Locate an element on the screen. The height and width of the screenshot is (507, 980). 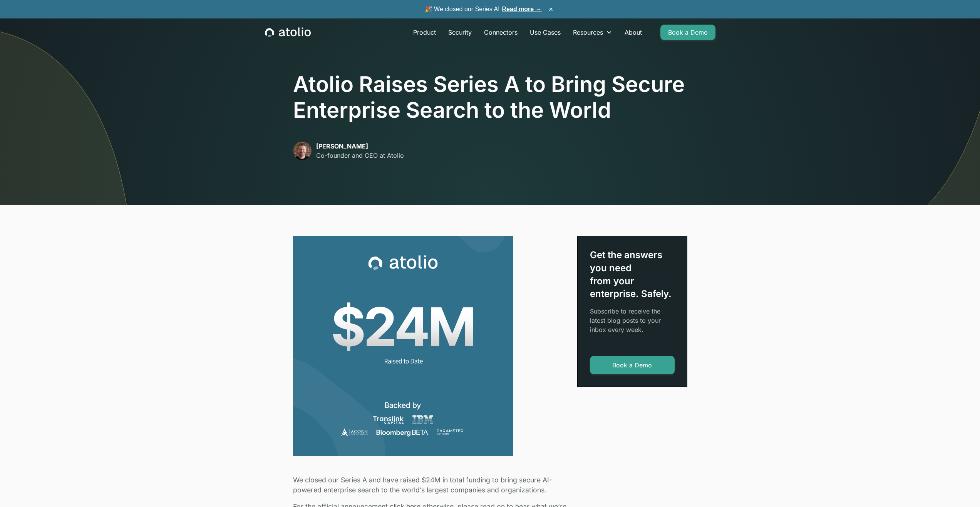
a: Connectors is located at coordinates (500, 33).